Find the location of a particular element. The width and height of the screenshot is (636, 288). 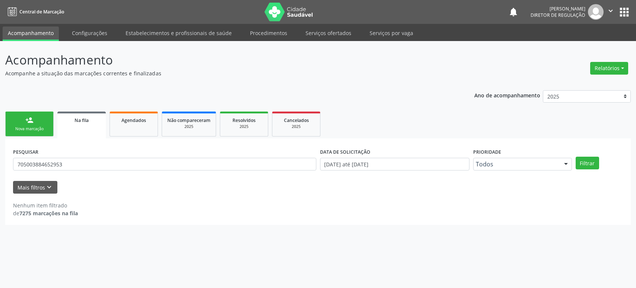

button: Mais filtroskeyboard_arrow_down is located at coordinates (35, 187).